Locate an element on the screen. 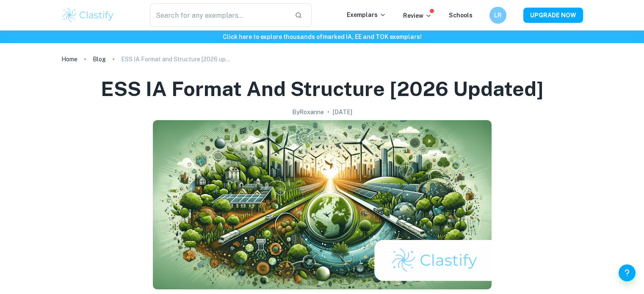 This screenshot has height=294, width=644. img: Clastify logo is located at coordinates (88, 15).